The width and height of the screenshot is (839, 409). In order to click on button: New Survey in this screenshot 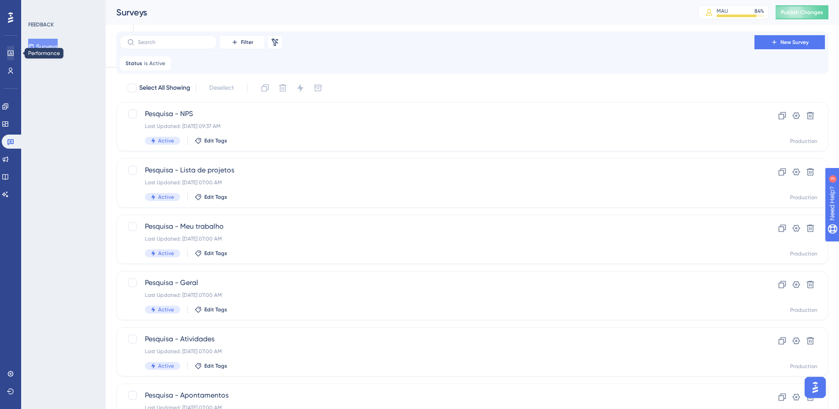, I will do `click(789, 42)`.